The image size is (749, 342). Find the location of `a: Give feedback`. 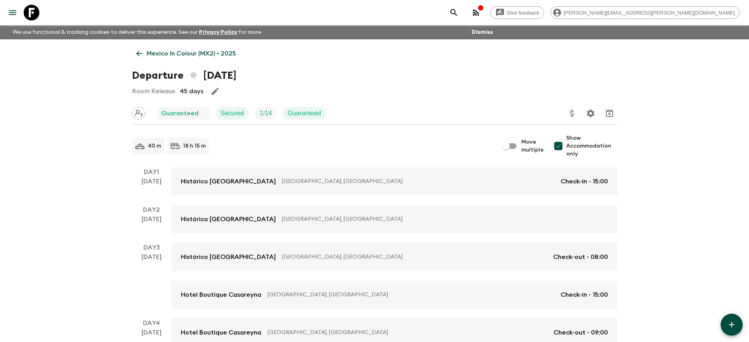

a: Give feedback is located at coordinates (517, 13).